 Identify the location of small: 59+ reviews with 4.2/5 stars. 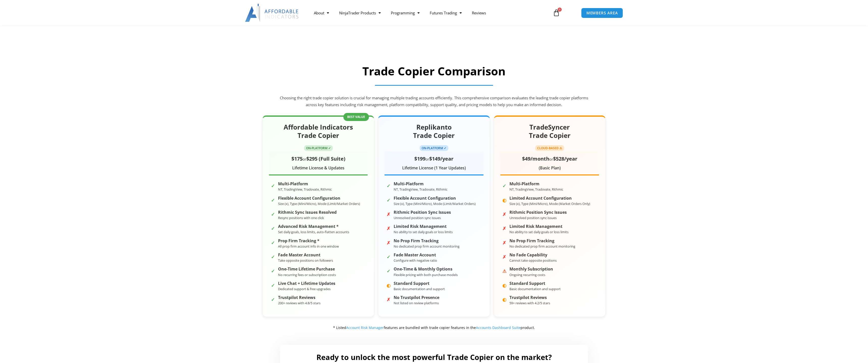
(530, 303).